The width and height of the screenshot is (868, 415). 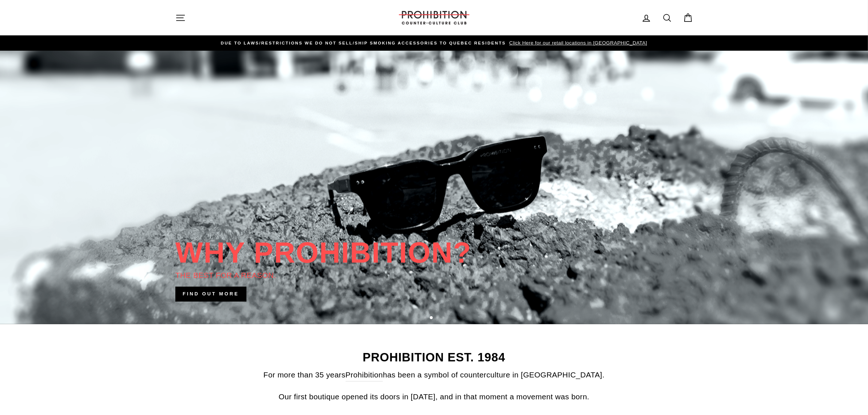 I want to click on span: DUE TO LAWS/restrictions WE DO NOT SELL/SHIP SMOKING ACCESSORIES to qUEBEC RESIDENTS, so click(x=364, y=43).